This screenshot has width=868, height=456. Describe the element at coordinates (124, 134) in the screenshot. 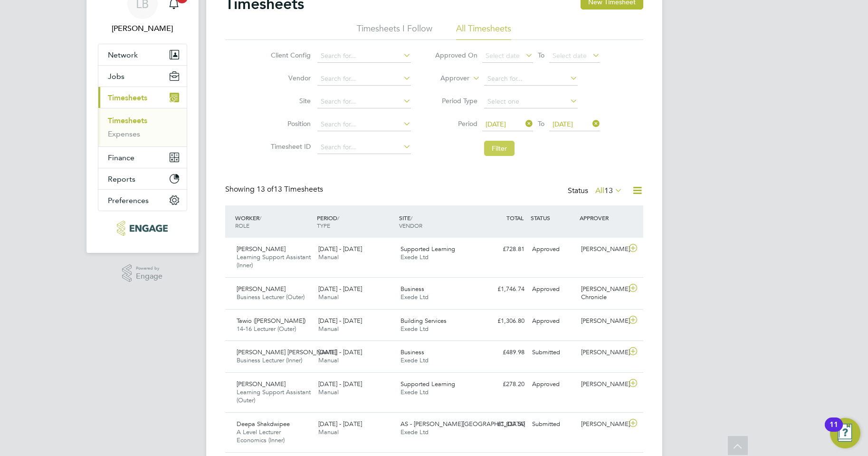

I see `a: Expenses` at that location.